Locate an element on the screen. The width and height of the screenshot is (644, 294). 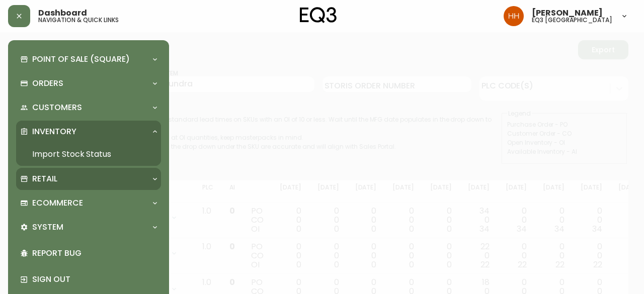
img: 6b766095664b4c6b511bd6e414aa3971 is located at coordinates (513, 16).